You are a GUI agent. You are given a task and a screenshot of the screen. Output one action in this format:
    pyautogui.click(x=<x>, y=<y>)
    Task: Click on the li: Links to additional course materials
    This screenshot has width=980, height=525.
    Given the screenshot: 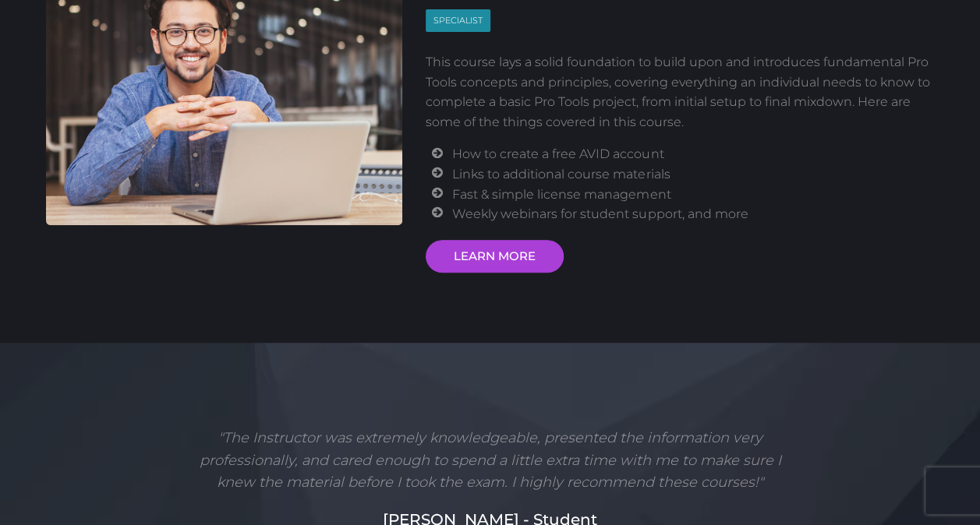 What is the action you would take?
    pyautogui.click(x=693, y=174)
    